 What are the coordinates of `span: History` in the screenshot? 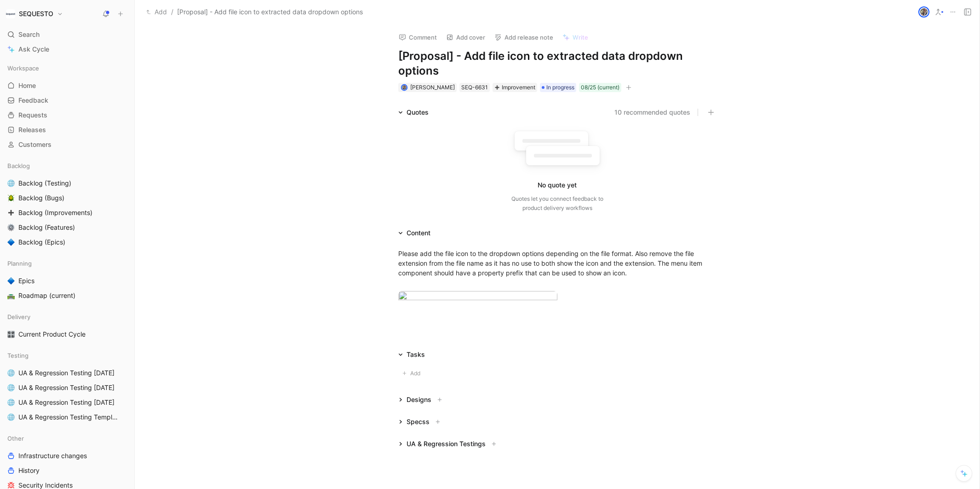 It's located at (29, 470).